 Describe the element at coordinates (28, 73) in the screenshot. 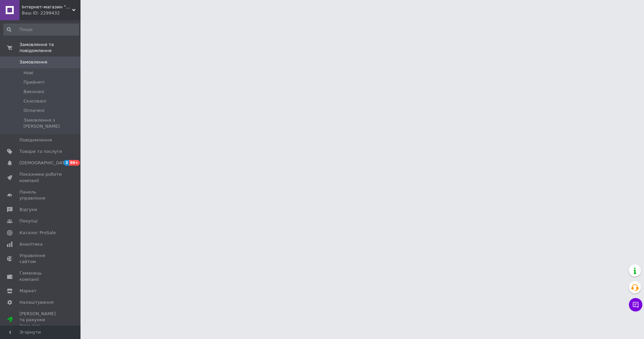

I see `span: Нові` at that location.